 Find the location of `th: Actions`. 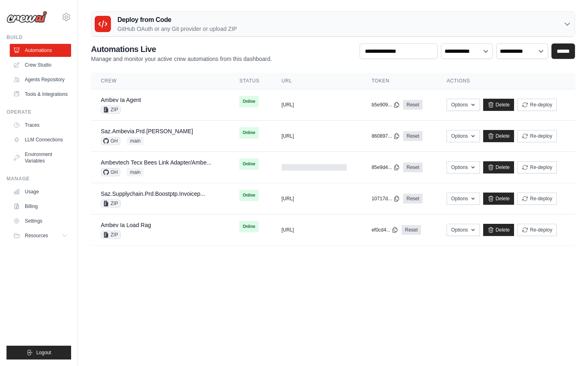

th: Actions is located at coordinates (506, 81).